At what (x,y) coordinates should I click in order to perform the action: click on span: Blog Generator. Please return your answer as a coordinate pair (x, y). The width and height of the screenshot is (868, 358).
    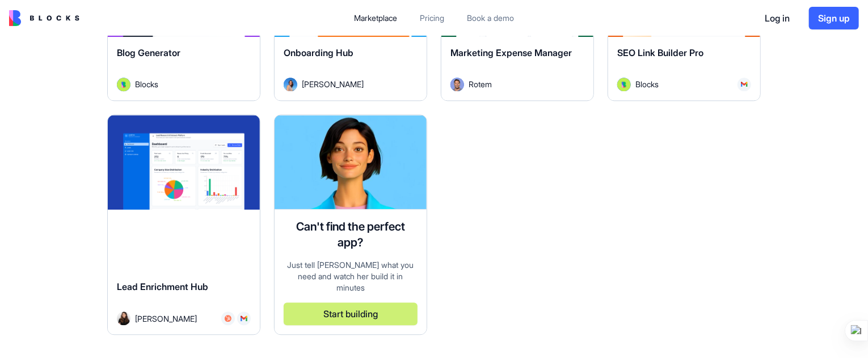
    Looking at the image, I should click on (149, 53).